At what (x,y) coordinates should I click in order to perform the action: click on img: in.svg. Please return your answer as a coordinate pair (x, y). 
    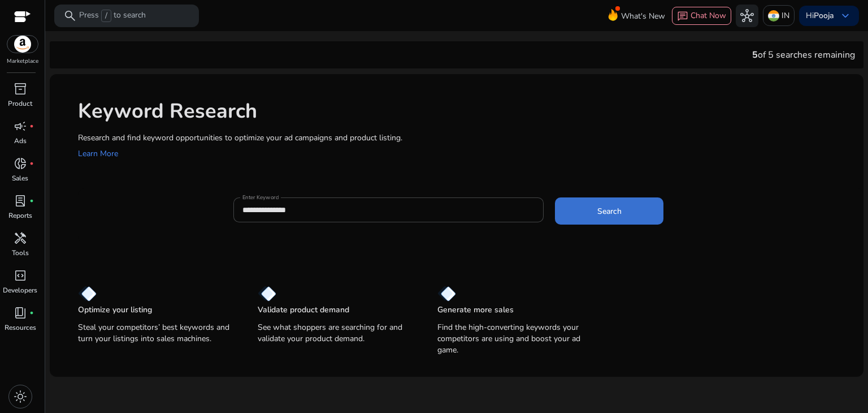
    Looking at the image, I should click on (774, 16).